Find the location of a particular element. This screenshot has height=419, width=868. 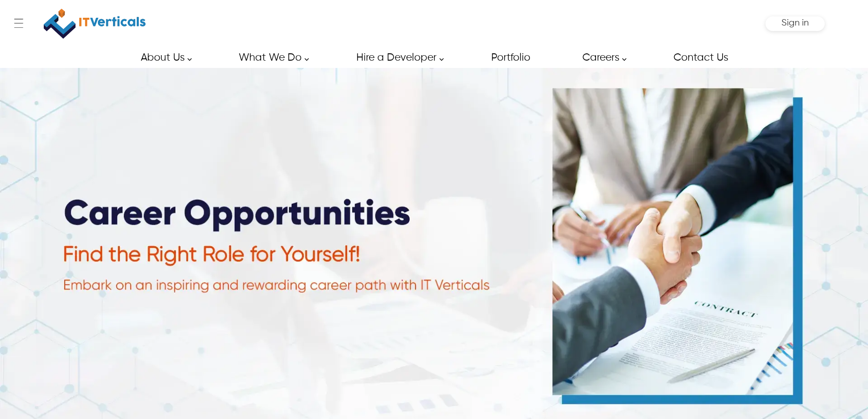

a: What We Do is located at coordinates (271, 57).